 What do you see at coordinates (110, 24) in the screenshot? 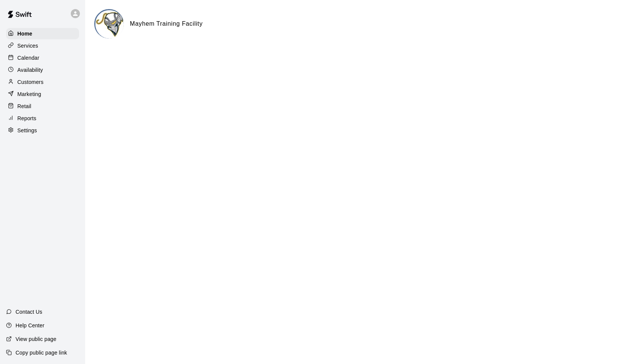
I see `img: Mayhem Training Facility logo` at bounding box center [110, 24].